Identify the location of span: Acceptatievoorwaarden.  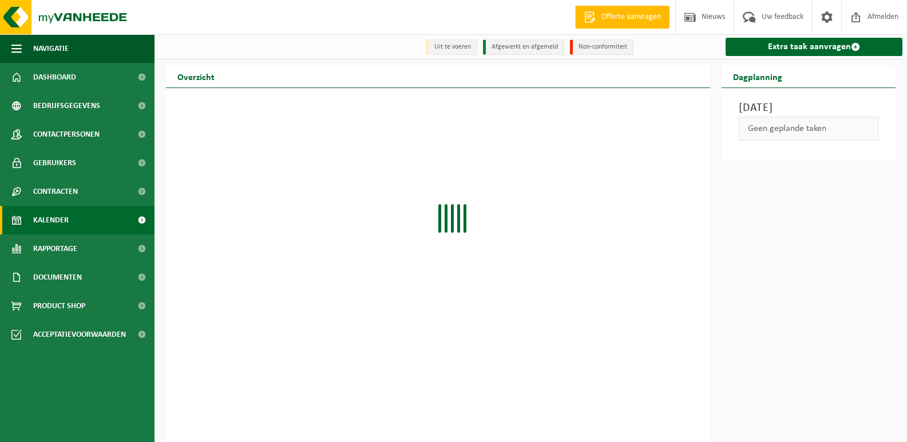
(80, 335).